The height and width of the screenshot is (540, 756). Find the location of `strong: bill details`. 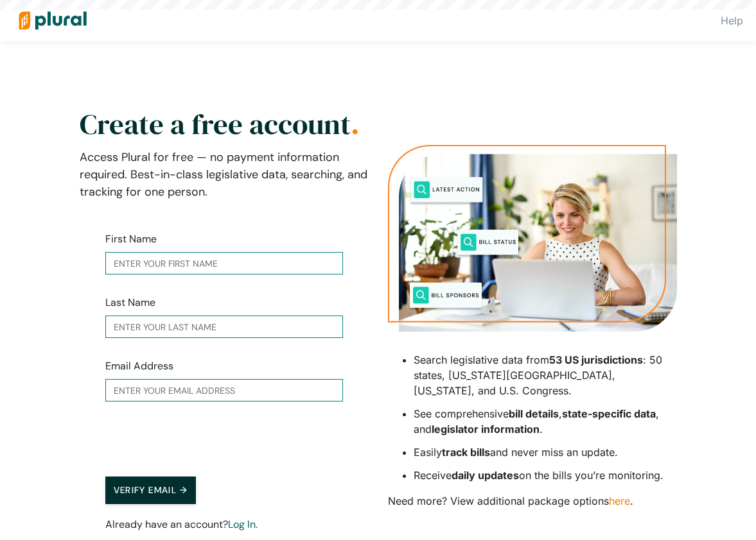

strong: bill details is located at coordinates (534, 414).